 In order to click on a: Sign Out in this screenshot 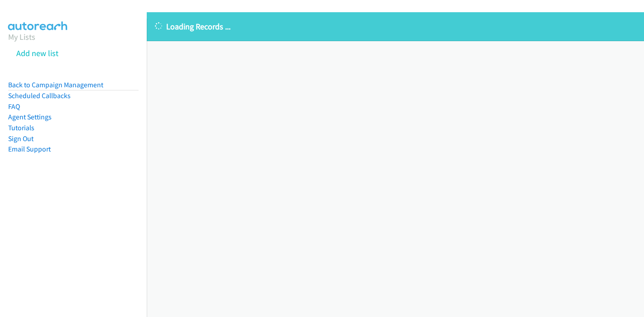, I will do `click(21, 139)`.